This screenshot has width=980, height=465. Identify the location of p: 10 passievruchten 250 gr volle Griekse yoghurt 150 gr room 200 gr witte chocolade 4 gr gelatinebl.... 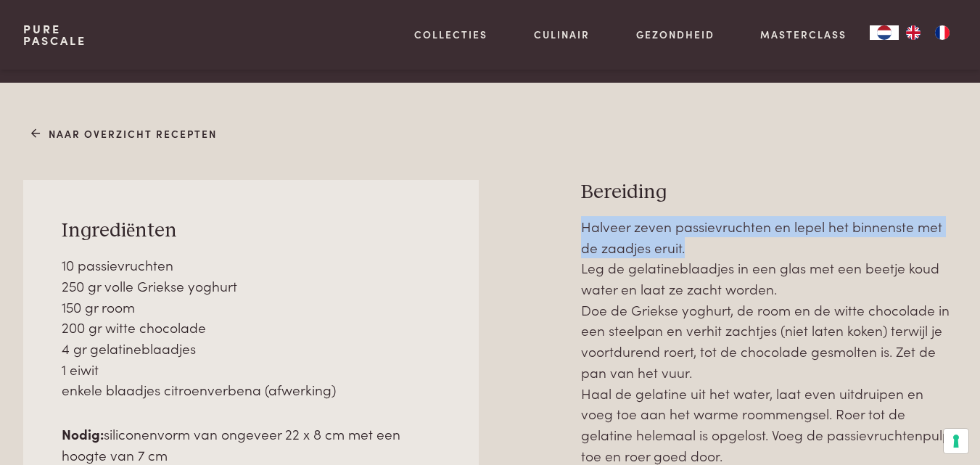
(250, 327).